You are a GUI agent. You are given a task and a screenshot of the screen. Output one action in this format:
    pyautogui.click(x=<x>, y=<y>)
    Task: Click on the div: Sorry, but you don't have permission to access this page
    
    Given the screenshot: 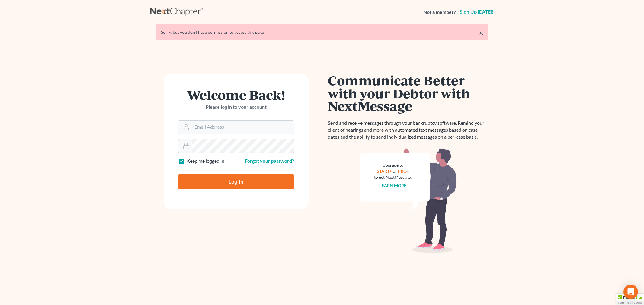 What is the action you would take?
    pyautogui.click(x=322, y=32)
    